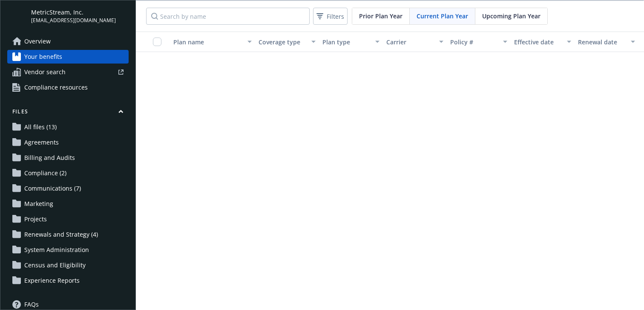 The height and width of the screenshot is (310, 644). Describe the element at coordinates (16, 16) in the screenshot. I see `img: yH5BAEAAAAALAAAAAABAAEAAAIBRAA7` at that location.